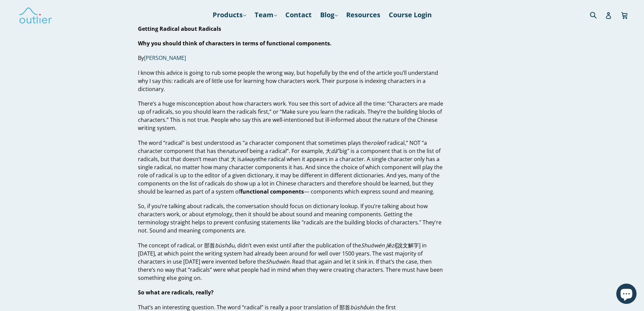  What do you see at coordinates (176, 293) in the screenshot?
I see `strong: So what are radicals, really?` at bounding box center [176, 293].